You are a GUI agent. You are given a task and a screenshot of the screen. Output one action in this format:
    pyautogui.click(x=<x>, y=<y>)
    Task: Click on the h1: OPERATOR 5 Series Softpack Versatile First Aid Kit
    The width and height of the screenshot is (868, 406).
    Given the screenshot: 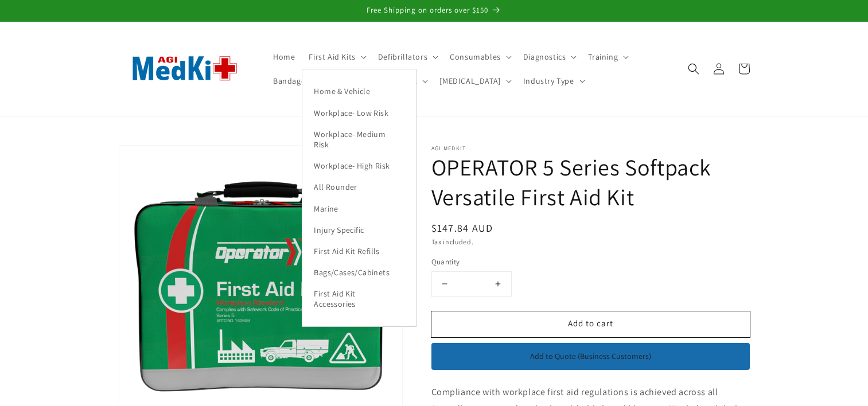 What is the action you would take?
    pyautogui.click(x=590, y=182)
    